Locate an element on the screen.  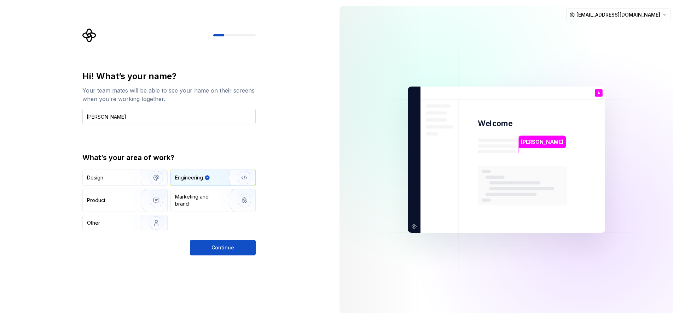
span: Continue is located at coordinates (223, 248).